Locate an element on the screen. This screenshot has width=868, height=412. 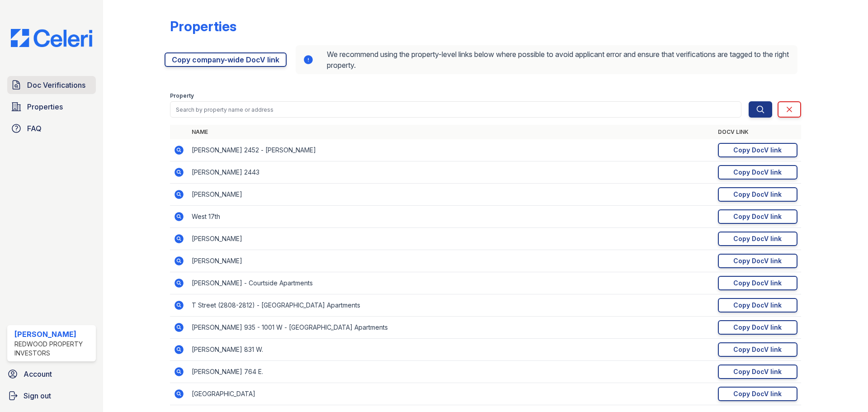
span: Account is located at coordinates (37, 374).